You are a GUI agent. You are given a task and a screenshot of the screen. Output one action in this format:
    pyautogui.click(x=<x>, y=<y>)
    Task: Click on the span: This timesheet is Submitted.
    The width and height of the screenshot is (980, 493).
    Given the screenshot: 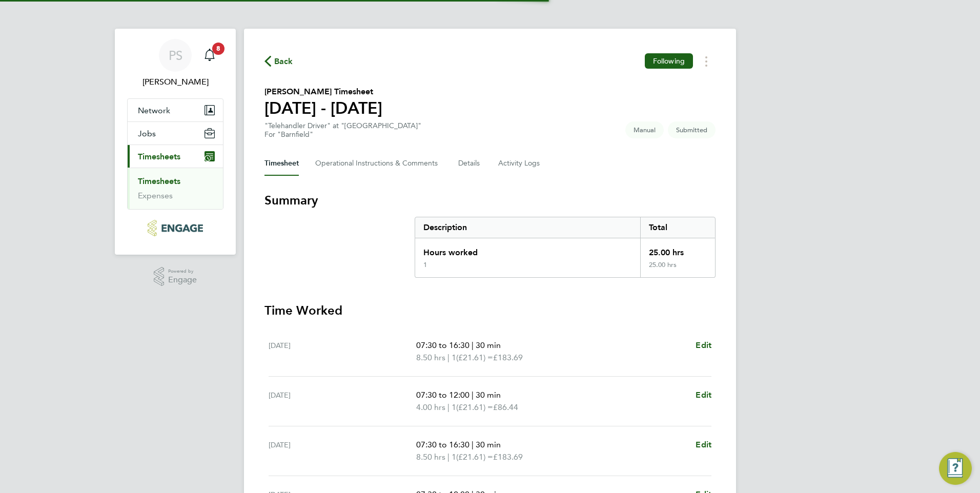 What is the action you would take?
    pyautogui.click(x=691, y=130)
    